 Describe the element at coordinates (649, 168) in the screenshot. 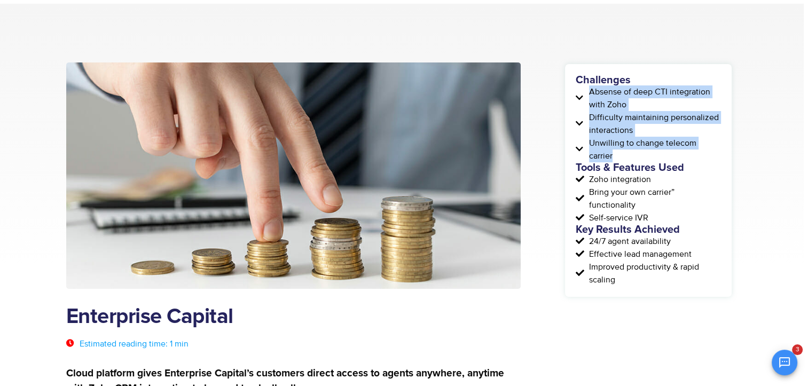

I see `h5: Tools & Features Used` at that location.